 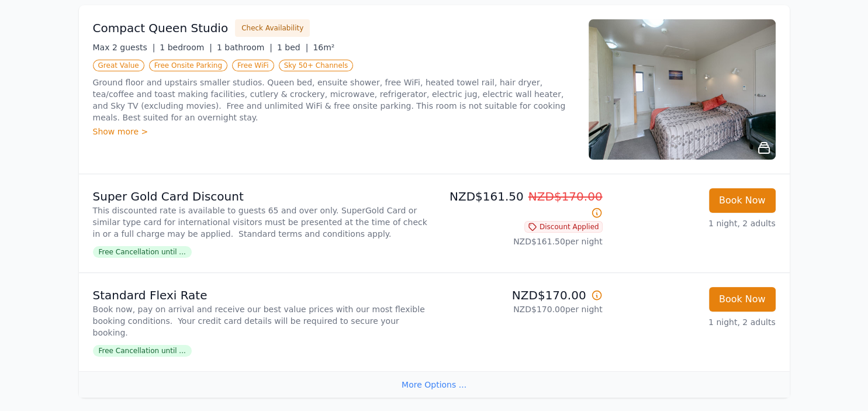 What do you see at coordinates (119, 65) in the screenshot?
I see `span: Great Value` at bounding box center [119, 65].